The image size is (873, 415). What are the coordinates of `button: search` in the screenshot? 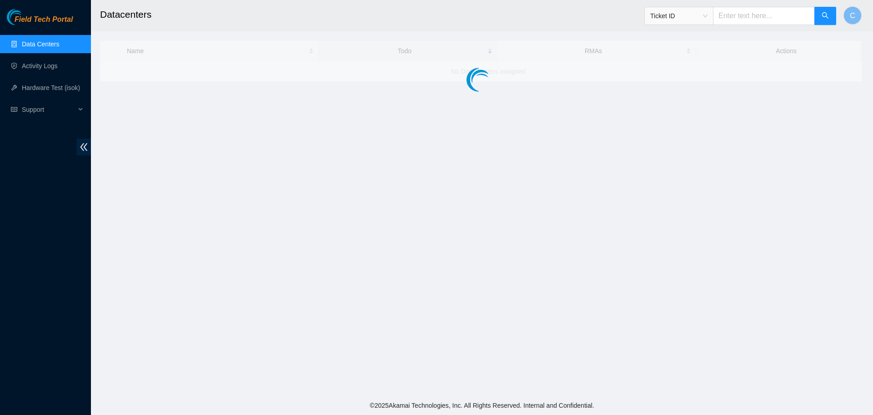 It's located at (826, 16).